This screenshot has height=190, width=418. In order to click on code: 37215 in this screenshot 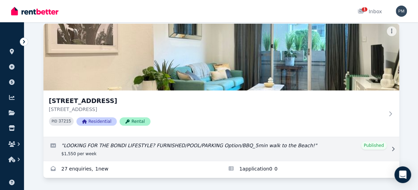, I will do `click(65, 121)`.